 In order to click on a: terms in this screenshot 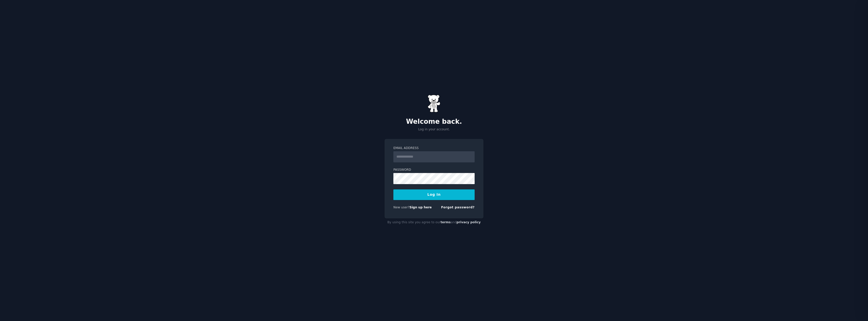, I will do `click(446, 222)`.